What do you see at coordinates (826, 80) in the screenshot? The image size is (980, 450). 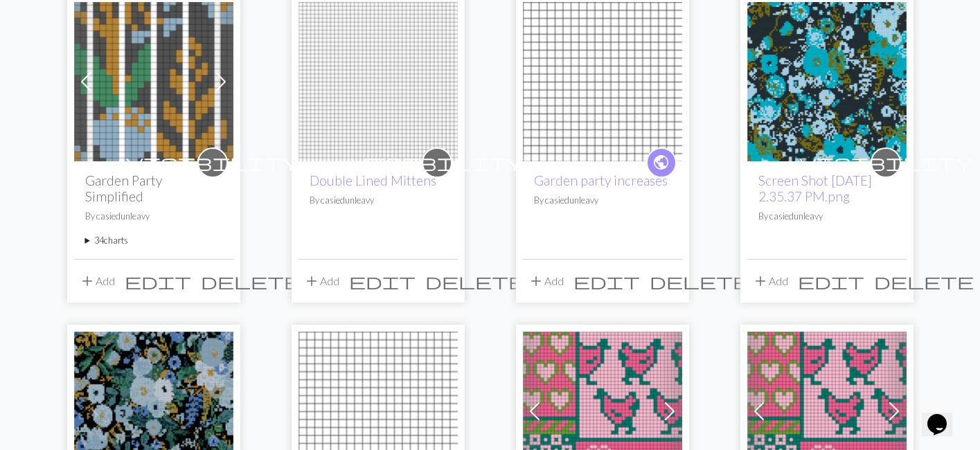 I see `a: four color garden party` at bounding box center [826, 80].